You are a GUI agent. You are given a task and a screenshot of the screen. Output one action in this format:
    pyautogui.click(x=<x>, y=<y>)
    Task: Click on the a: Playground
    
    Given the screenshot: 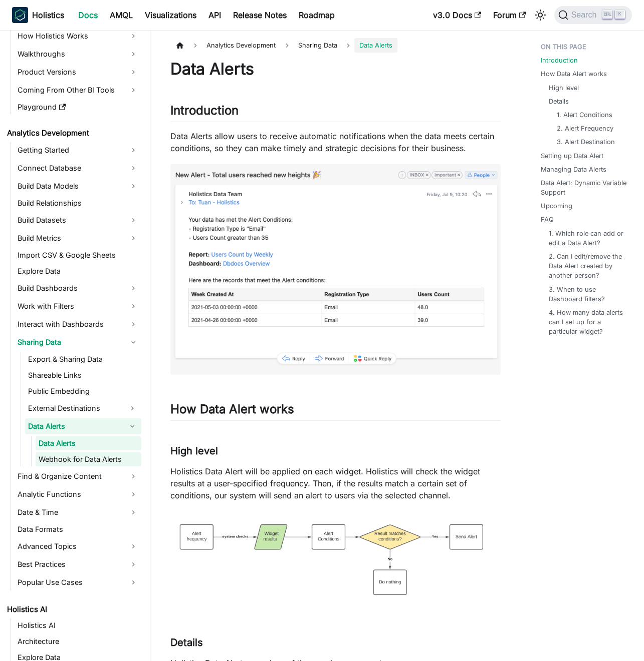 What is the action you would take?
    pyautogui.click(x=77, y=107)
    